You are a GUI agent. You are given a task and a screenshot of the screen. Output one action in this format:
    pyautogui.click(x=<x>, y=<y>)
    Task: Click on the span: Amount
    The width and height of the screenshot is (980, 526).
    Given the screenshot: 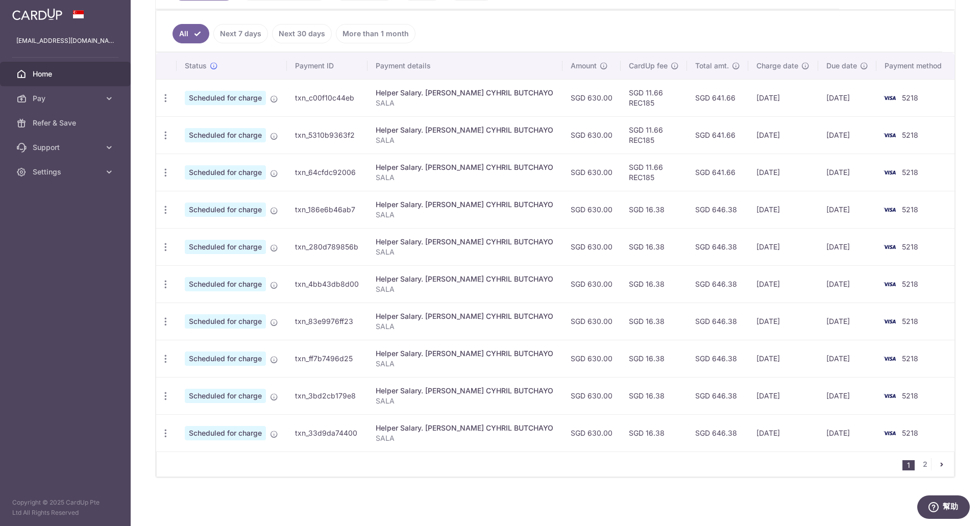 What is the action you would take?
    pyautogui.click(x=584, y=66)
    